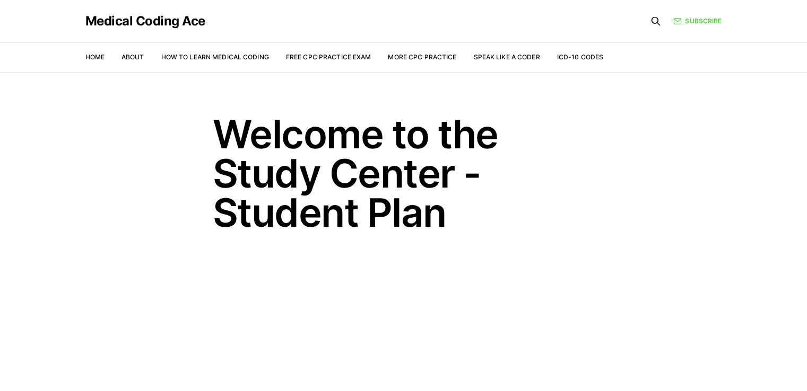  Describe the element at coordinates (404, 173) in the screenshot. I see `h1: Welcome to the Study Center - Student Plan` at that location.